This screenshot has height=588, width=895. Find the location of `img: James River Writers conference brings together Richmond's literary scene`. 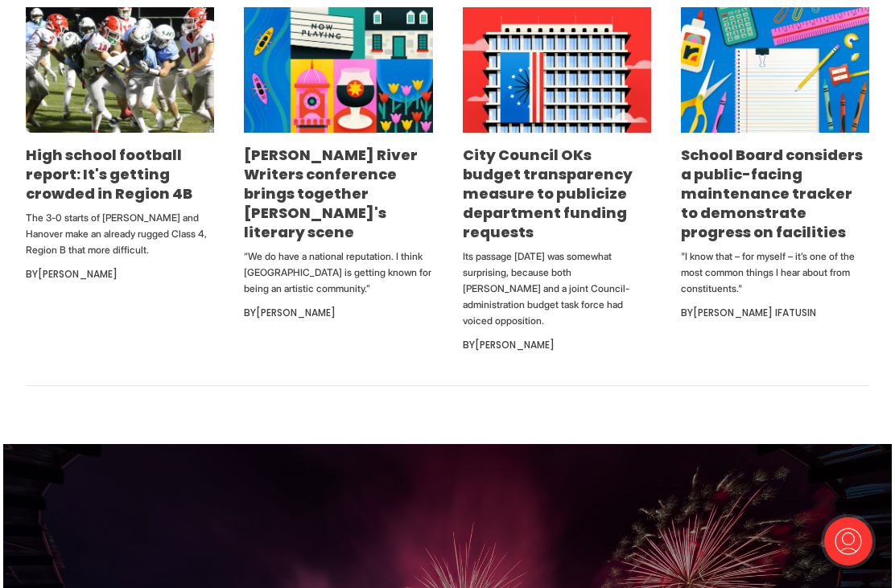

img: James River Writers conference brings together Richmond's literary scene is located at coordinates (338, 70).